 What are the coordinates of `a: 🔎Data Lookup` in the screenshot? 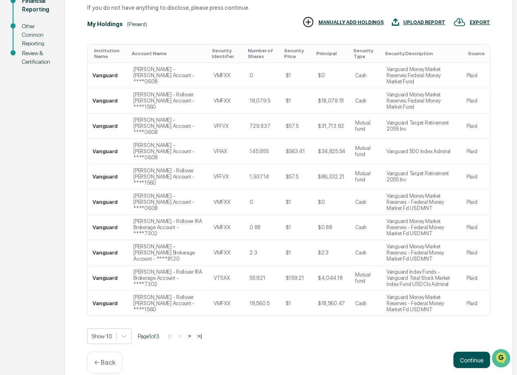 It's located at (30, 122).